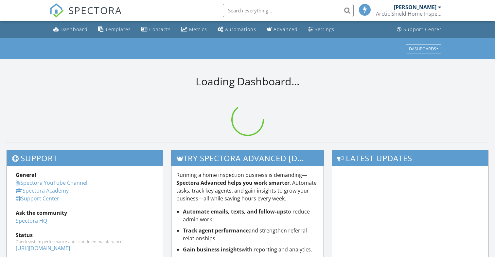 This screenshot has height=257, width=495. Describe the element at coordinates (234, 212) in the screenshot. I see `strong: Automate emails, texts, and follow-ups` at that location.